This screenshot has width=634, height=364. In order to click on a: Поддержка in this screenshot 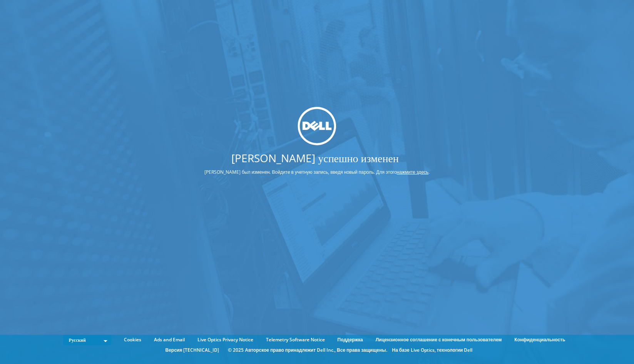, I will do `click(350, 340)`.